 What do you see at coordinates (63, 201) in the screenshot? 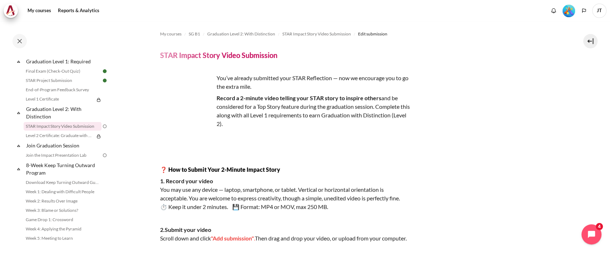
I see `a: Week 2: Results Over Image` at bounding box center [63, 201].